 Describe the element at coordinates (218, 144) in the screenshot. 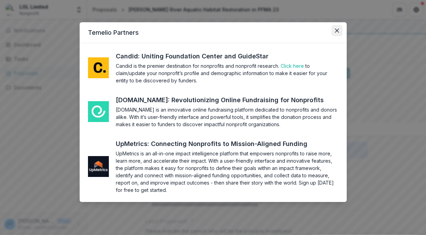

I see `a: UpMetrics: Connecting Nonprofits to Mission-Aligned Funding` at that location.